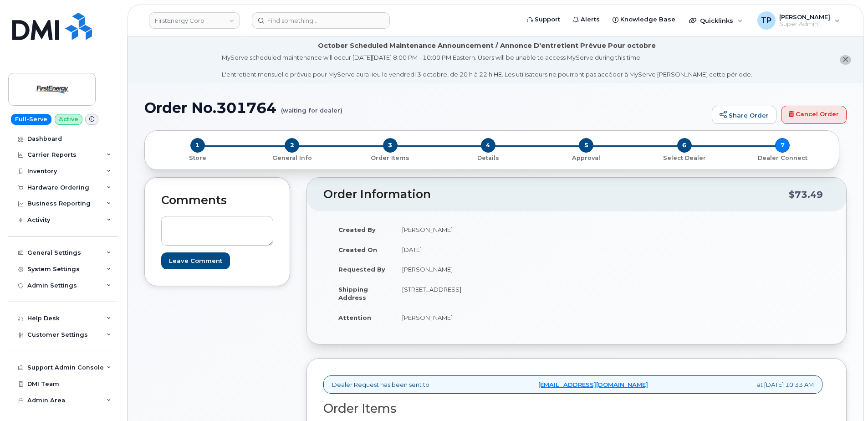 This screenshot has width=868, height=421. I want to click on strong: Created On, so click(357, 250).